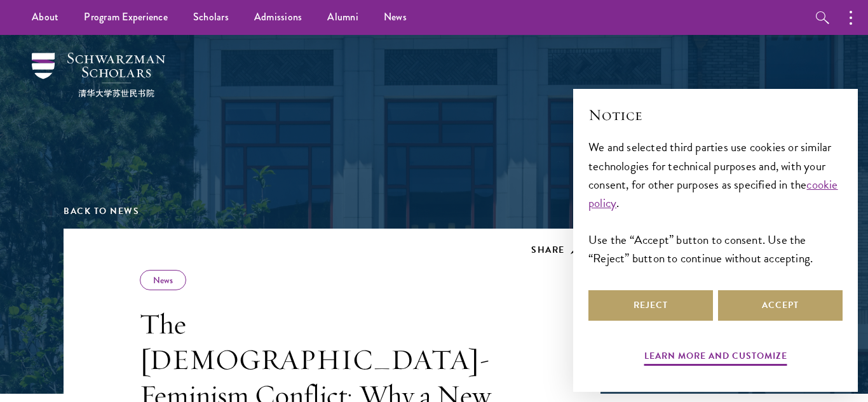 This screenshot has height=402, width=868. I want to click on img: Schwarzman Scholars, so click(99, 75).